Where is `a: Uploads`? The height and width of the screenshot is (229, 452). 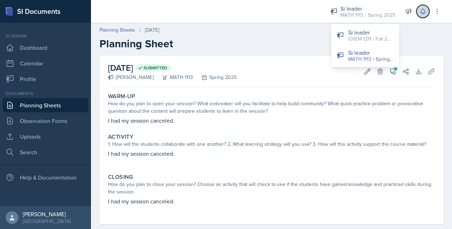 a: Uploads is located at coordinates (45, 136).